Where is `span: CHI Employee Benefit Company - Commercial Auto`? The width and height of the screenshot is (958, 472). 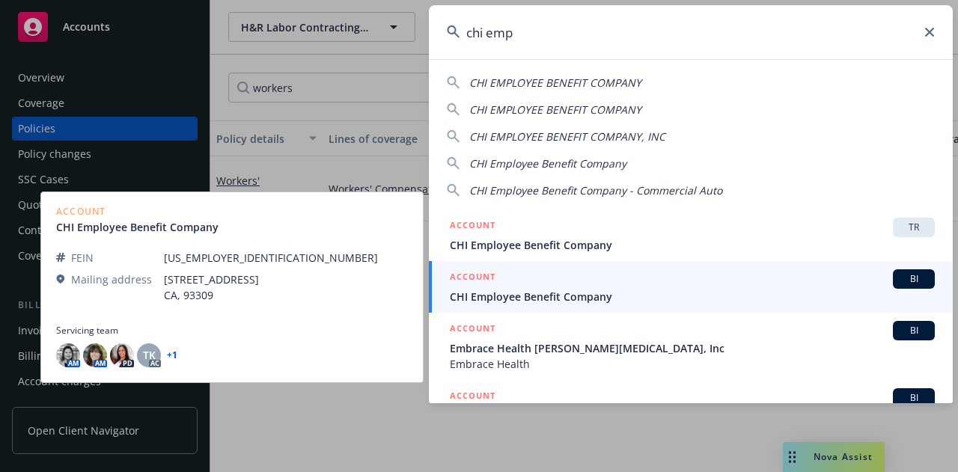 span: CHI Employee Benefit Company - Commercial Auto is located at coordinates (595, 190).